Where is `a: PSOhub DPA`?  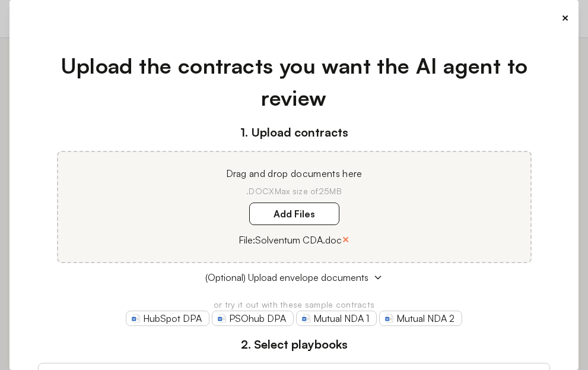
a: PSOhub DPA is located at coordinates (253, 318).